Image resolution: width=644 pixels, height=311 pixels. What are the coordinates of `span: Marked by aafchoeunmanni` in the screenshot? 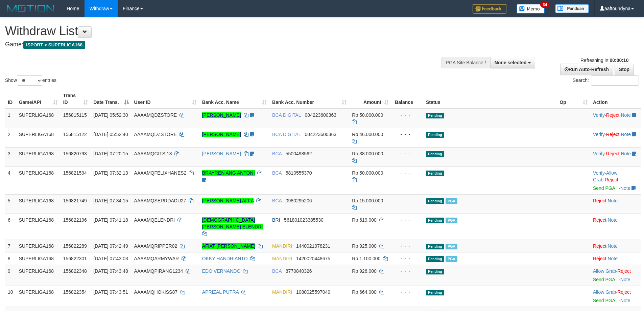 It's located at (451, 247).